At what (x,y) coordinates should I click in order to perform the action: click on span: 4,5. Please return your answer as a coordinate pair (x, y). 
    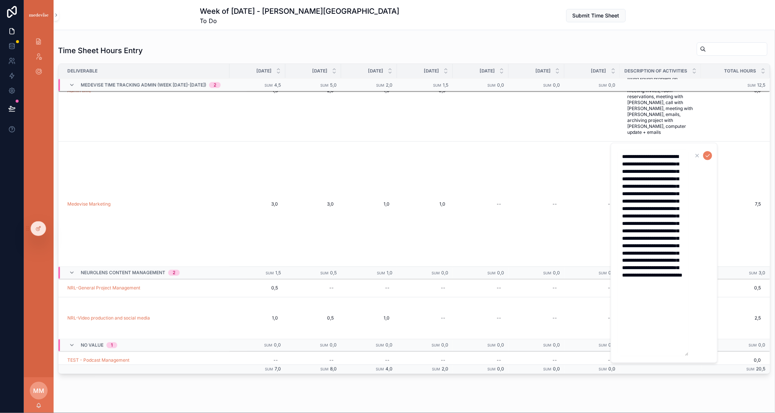
    Looking at the image, I should click on (277, 85).